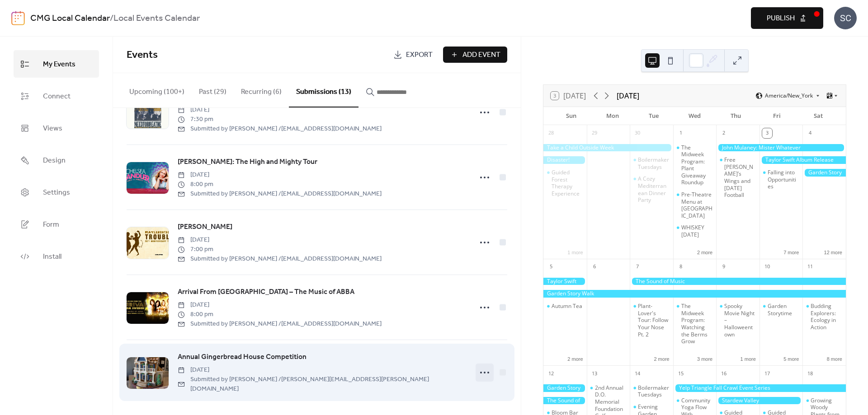  I want to click on div: 12, so click(551, 374).